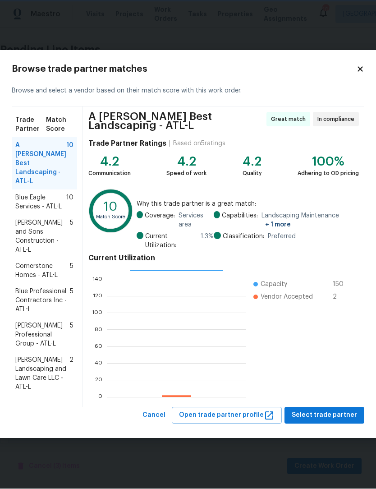 Image resolution: width=376 pixels, height=489 pixels. I want to click on span: Great match, so click(290, 119).